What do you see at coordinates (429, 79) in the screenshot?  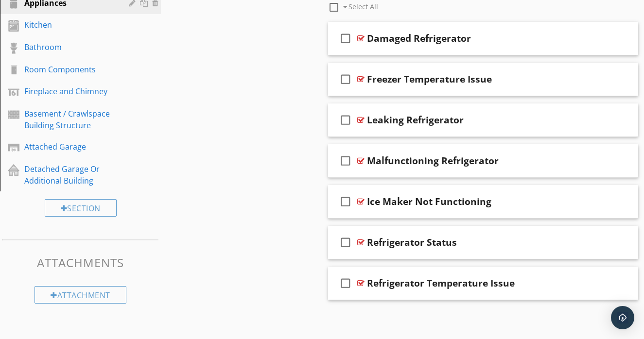 I see `div: Freezer Temperature Issue` at bounding box center [429, 79].